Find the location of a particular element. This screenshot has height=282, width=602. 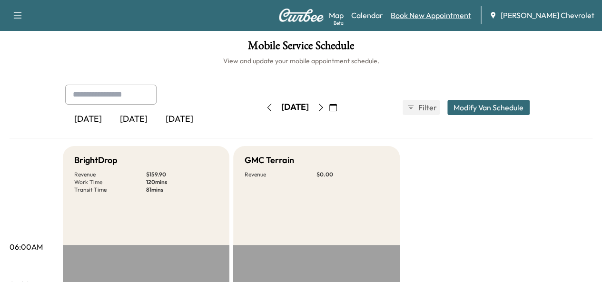

a: Book New Appointment is located at coordinates (431, 15).